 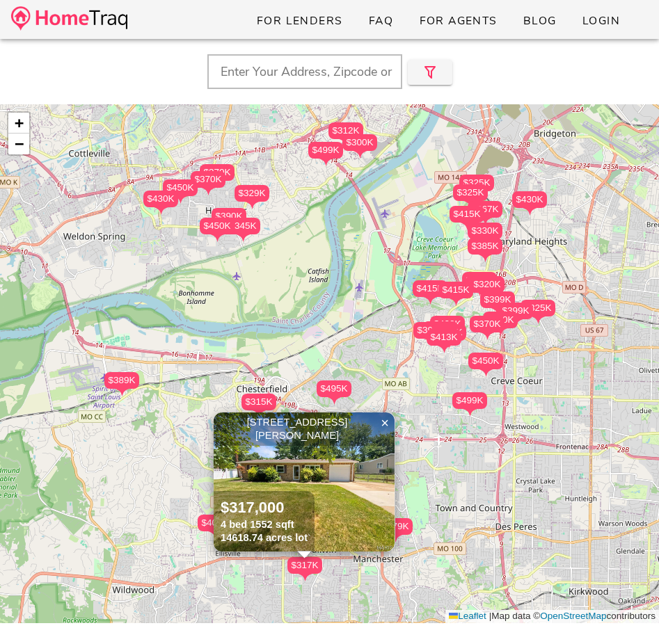 I want to click on div: $317,000, so click(x=263, y=507).